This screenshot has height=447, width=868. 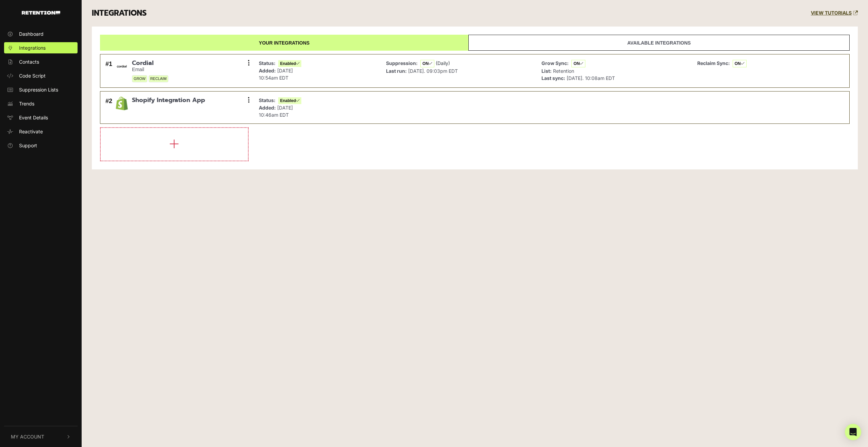 What do you see at coordinates (41, 145) in the screenshot?
I see `a: Support` at bounding box center [41, 145].